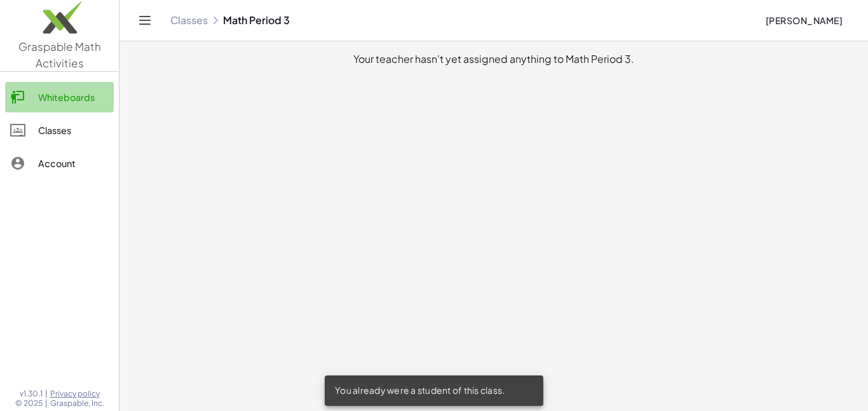  Describe the element at coordinates (145, 20) in the screenshot. I see `button: Toggle navigation` at that location.